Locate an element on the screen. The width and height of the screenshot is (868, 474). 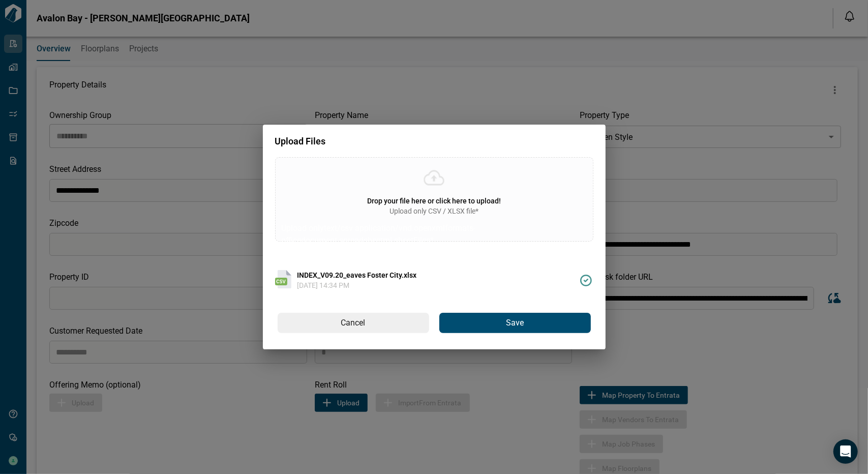
button: Cancel is located at coordinates (353, 323).